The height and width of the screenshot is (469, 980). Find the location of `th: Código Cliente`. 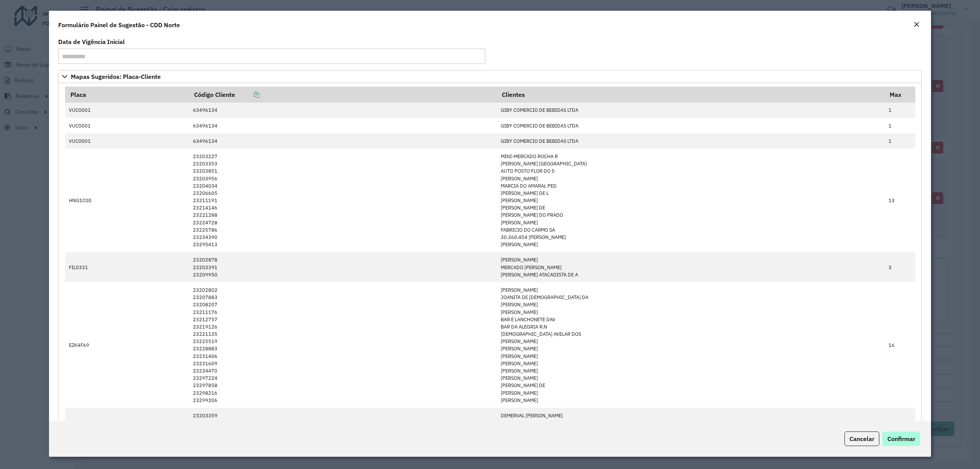

th: Código Cliente is located at coordinates (343, 95).